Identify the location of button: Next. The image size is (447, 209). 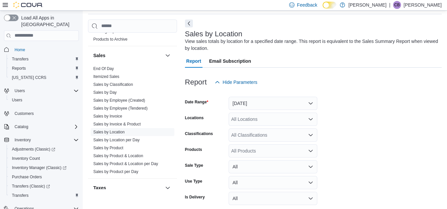
(189, 23).